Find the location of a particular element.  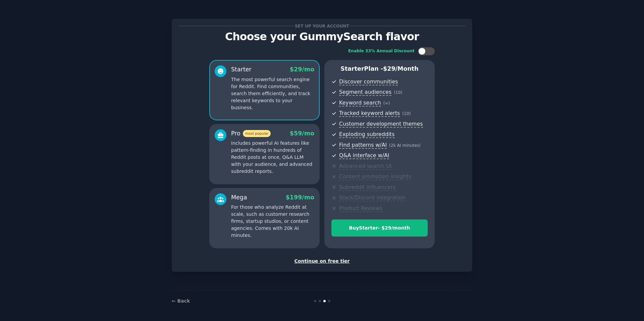

span: Content promotion insights is located at coordinates (375, 176).